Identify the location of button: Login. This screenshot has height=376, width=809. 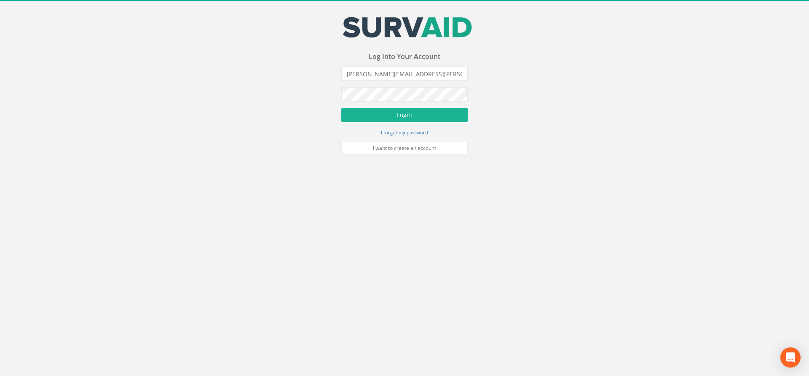
(405, 115).